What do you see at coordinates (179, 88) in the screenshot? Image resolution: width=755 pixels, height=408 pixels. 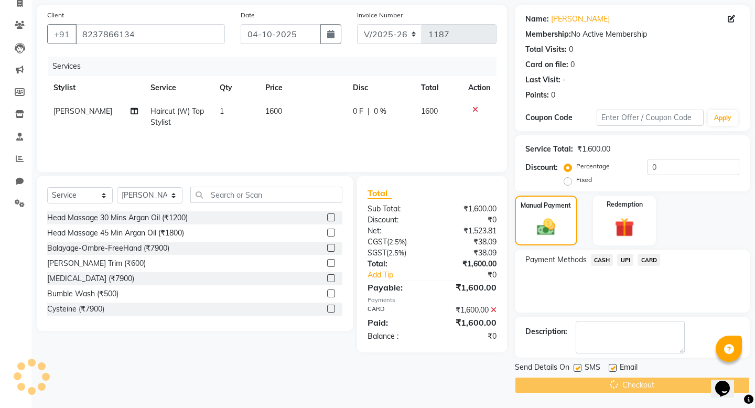 I see `th: Service` at bounding box center [179, 88].